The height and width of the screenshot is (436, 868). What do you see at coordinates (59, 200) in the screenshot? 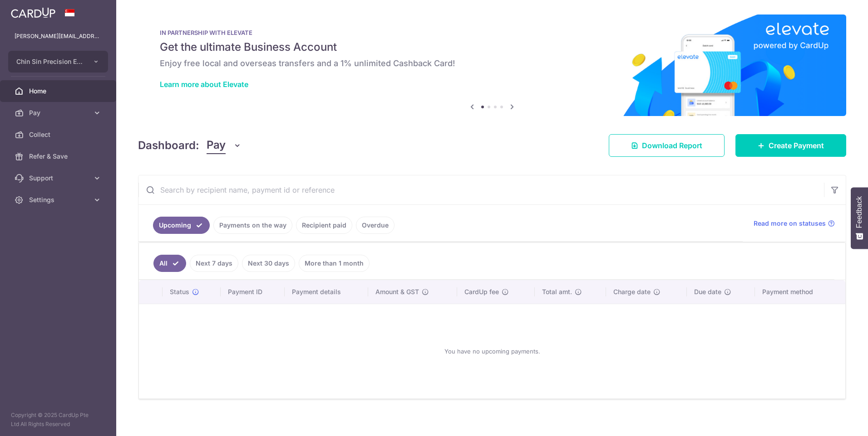
I see `span: Settings` at bounding box center [59, 200].